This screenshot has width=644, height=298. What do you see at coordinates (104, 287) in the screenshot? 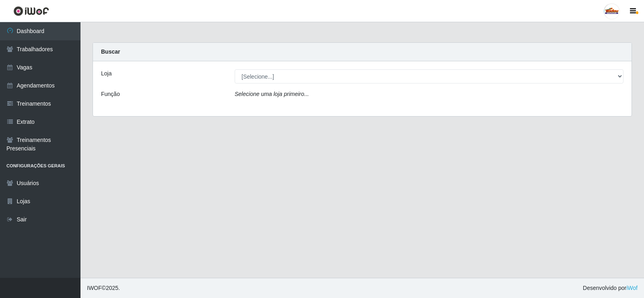
I see `span: © 2025 .` at bounding box center [104, 287].